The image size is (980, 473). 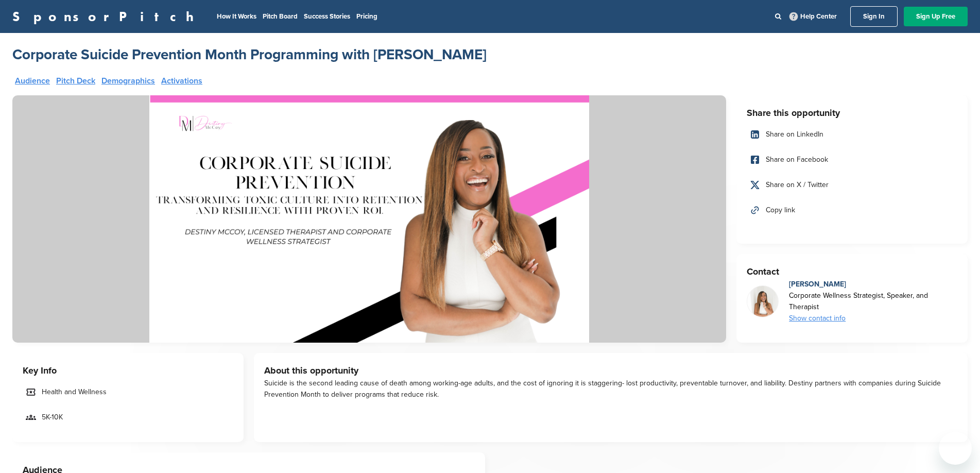 I want to click on a: Pitch Deck, so click(x=76, y=81).